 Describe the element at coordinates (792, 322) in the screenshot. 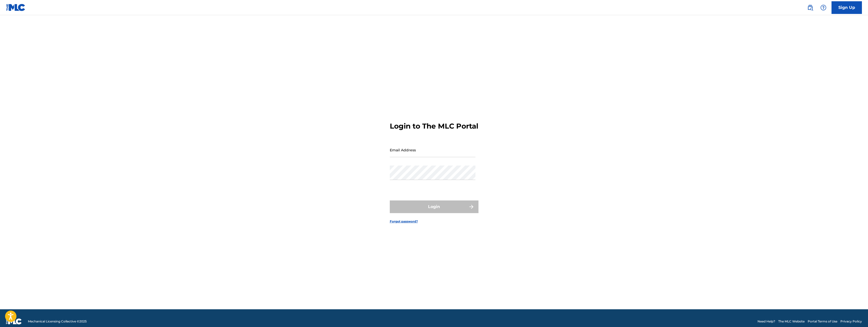

I see `a: The MLC Website` at that location.